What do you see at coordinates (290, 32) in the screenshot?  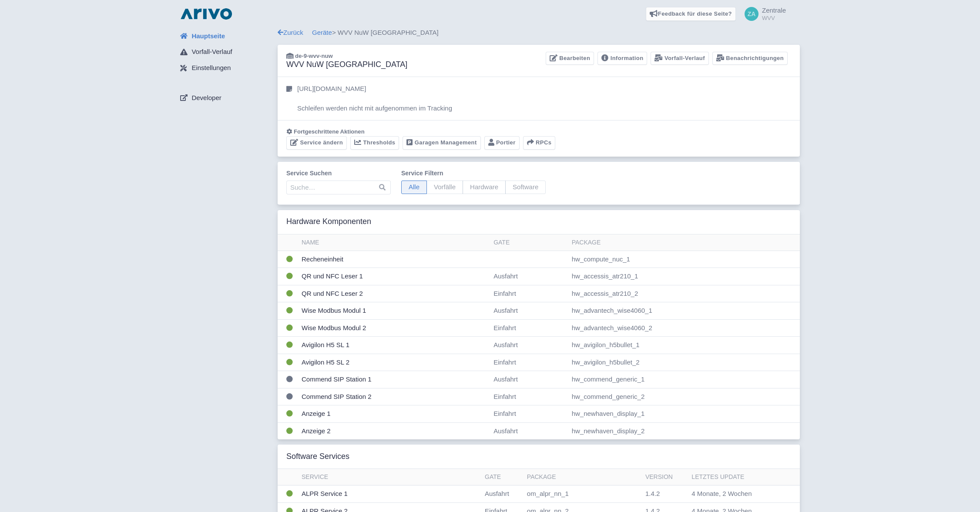 I see `a: Zurück` at bounding box center [290, 32].